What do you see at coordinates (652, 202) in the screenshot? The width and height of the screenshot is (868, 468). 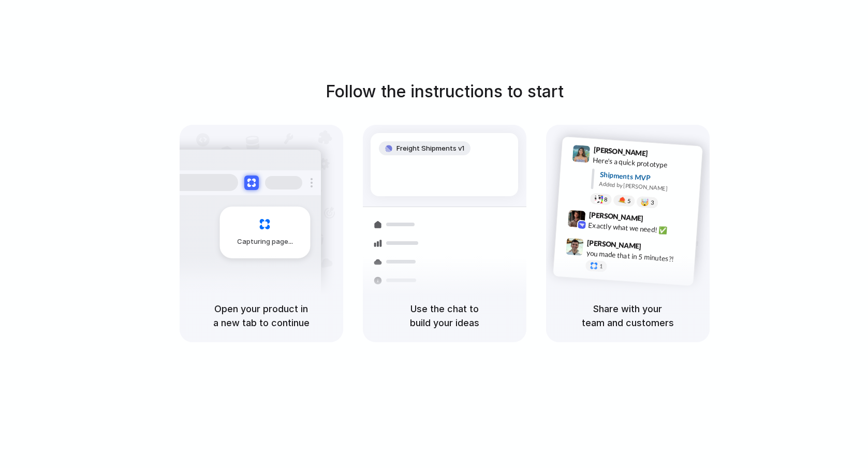 I see `span: 3` at bounding box center [652, 202].